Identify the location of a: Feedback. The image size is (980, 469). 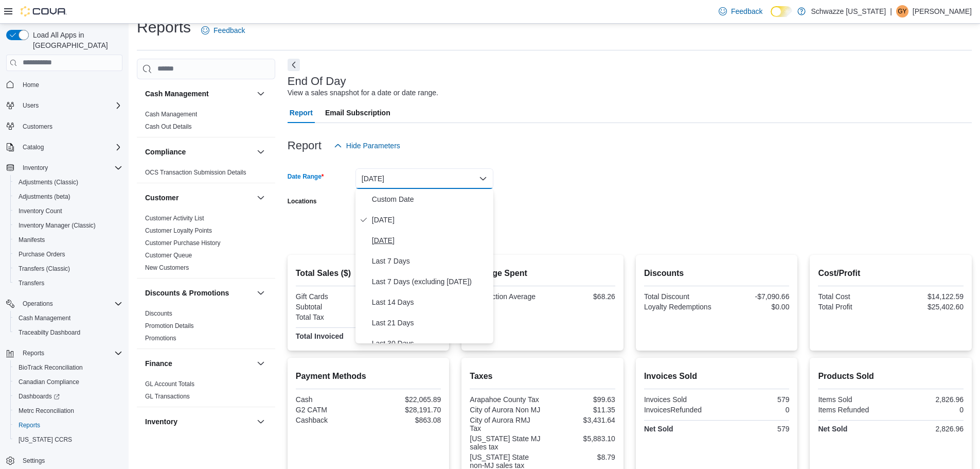
(740, 11).